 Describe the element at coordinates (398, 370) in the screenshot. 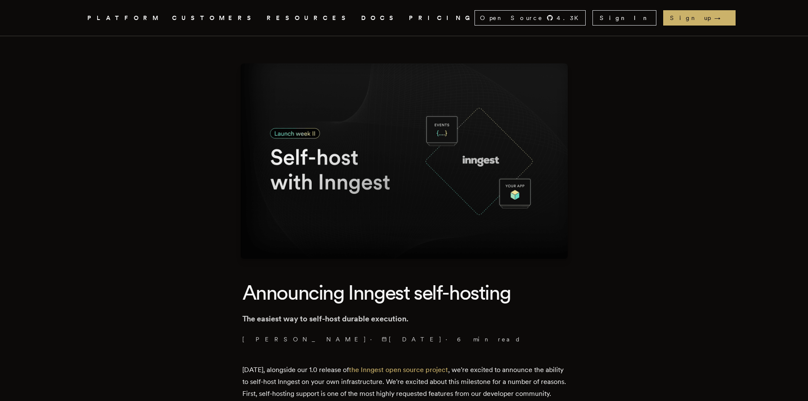

I see `a: the Inngest open source project` at that location.